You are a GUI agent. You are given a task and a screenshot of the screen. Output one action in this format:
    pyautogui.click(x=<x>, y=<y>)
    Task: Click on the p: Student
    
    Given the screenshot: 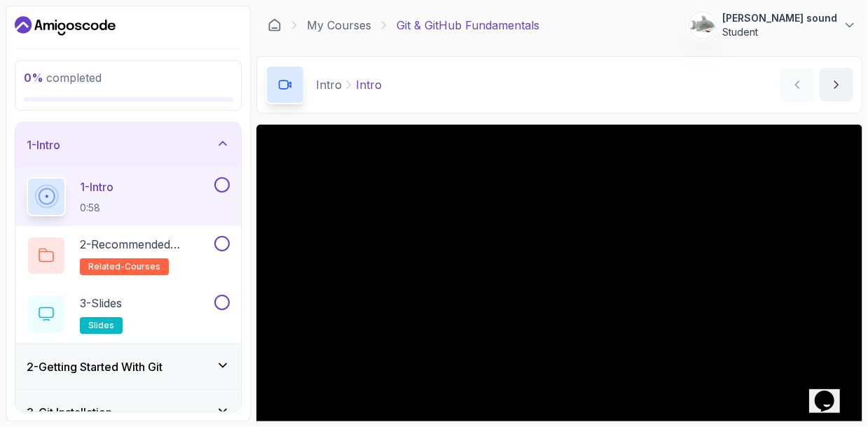 What is the action you would take?
    pyautogui.click(x=780, y=32)
    